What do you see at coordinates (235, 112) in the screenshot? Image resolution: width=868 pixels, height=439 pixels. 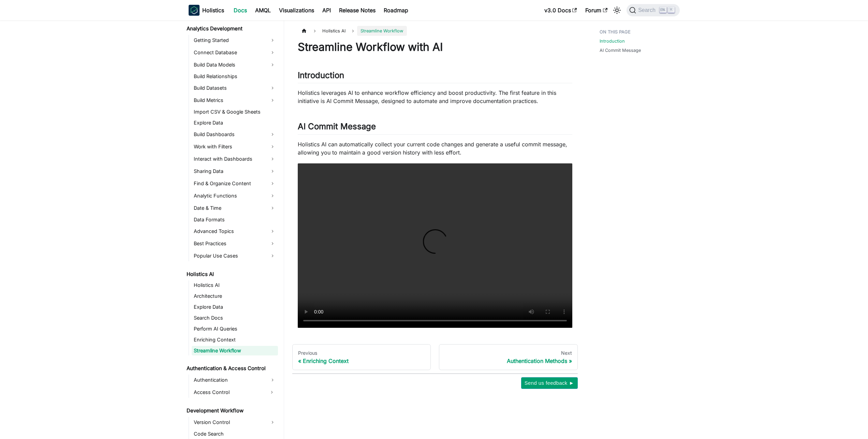 I see `a: Import CSV & Google Sheets` at bounding box center [235, 112].